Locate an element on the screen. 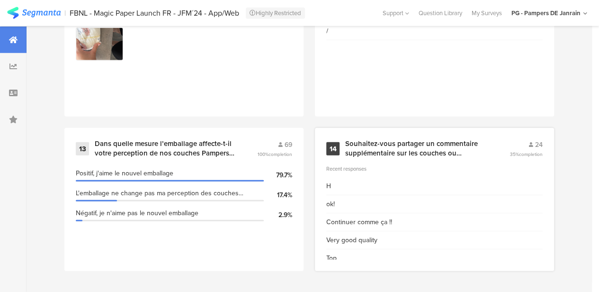 This screenshot has width=599, height=292. div: 14 is located at coordinates (333, 149).